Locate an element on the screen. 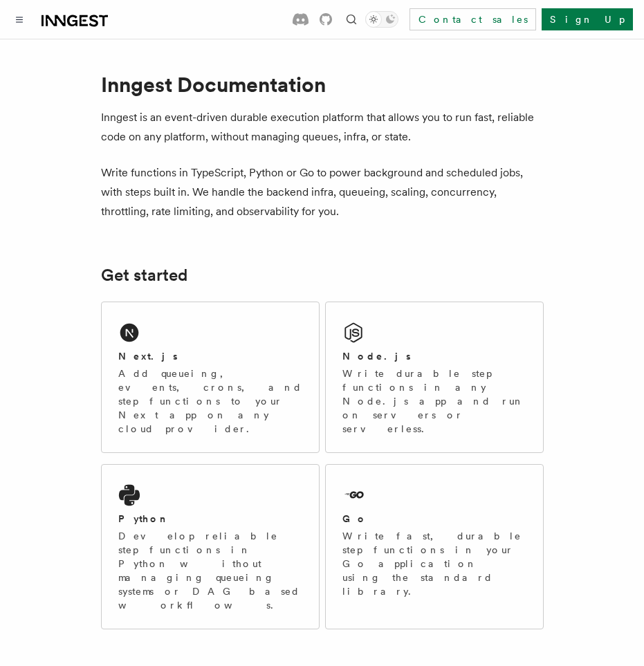 Image resolution: width=644 pixels, height=666 pixels. a: Get started is located at coordinates (144, 275).